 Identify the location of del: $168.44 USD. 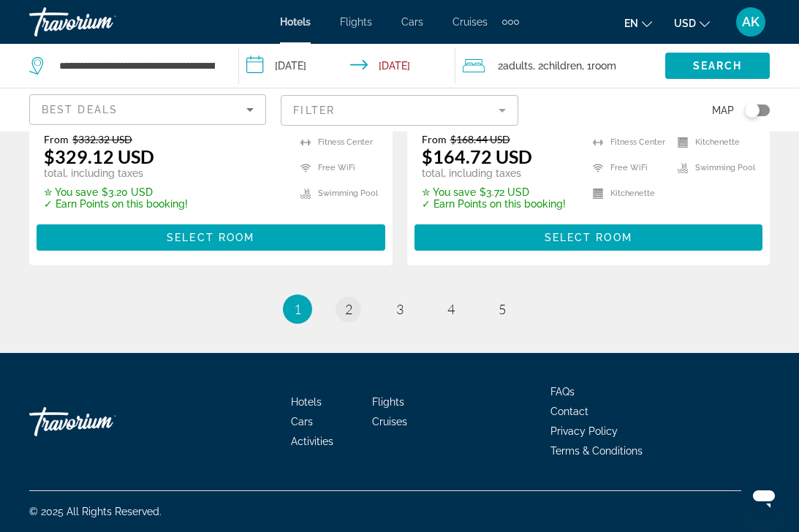
(480, 139).